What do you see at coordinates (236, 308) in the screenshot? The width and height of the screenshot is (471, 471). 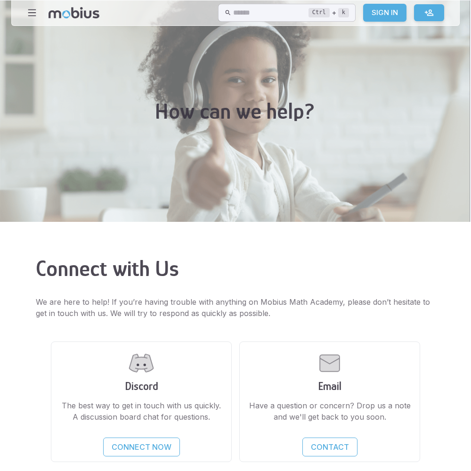 I see `p: We are here to help! If you’re having trouble with anything on Mobius Math Academy, please don’t ...` at bounding box center [236, 308].